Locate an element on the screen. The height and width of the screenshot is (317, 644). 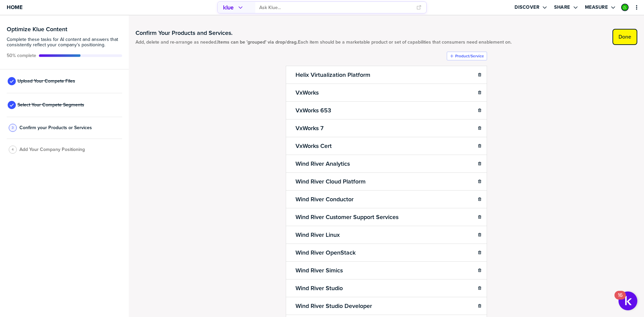
h2: VxWorks is located at coordinates (307, 93).